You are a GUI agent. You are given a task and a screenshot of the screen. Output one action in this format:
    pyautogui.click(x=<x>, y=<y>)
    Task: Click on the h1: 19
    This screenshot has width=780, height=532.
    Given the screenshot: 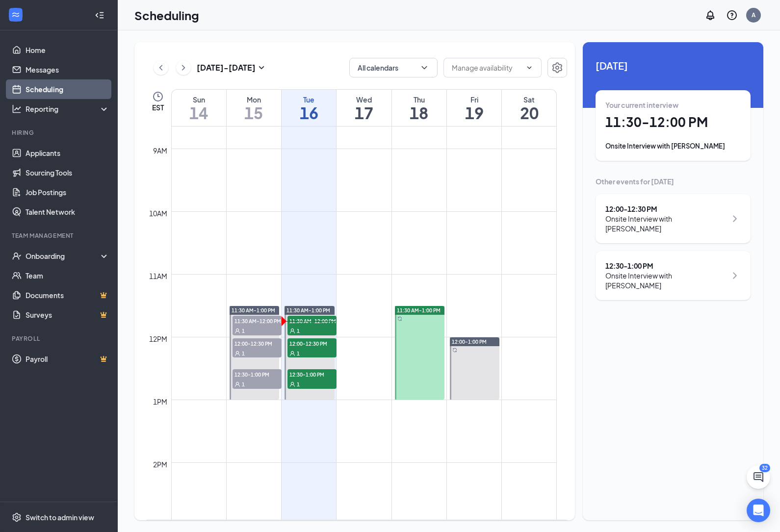 What is the action you would take?
    pyautogui.click(x=474, y=113)
    